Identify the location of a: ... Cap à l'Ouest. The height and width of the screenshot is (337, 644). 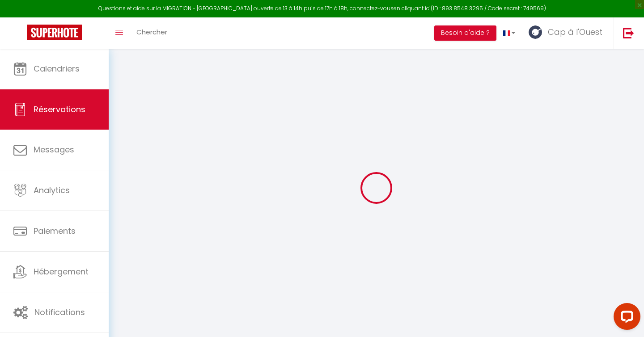
(568, 33).